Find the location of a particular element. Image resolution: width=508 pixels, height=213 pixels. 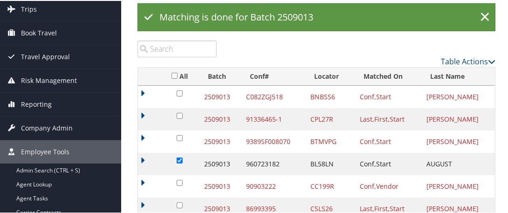

span: Employee Tools is located at coordinates (45, 151).